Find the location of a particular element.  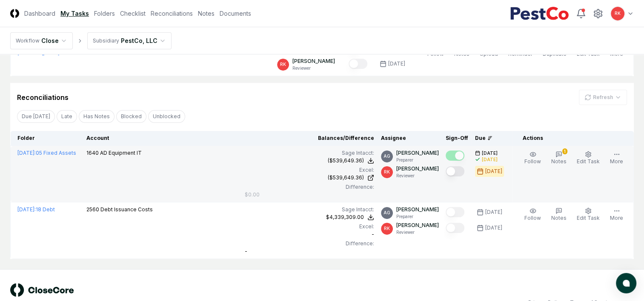

div: Due is located at coordinates (492, 138).